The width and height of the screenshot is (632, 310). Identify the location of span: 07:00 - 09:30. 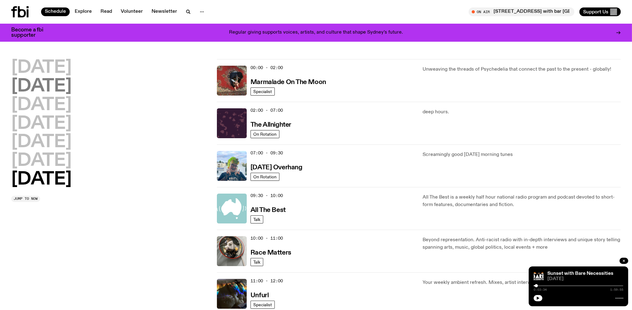
(267, 153).